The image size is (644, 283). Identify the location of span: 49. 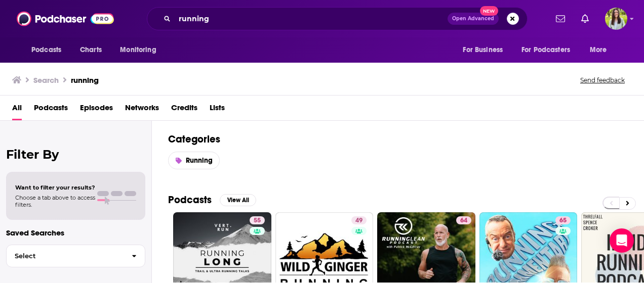
(359, 221).